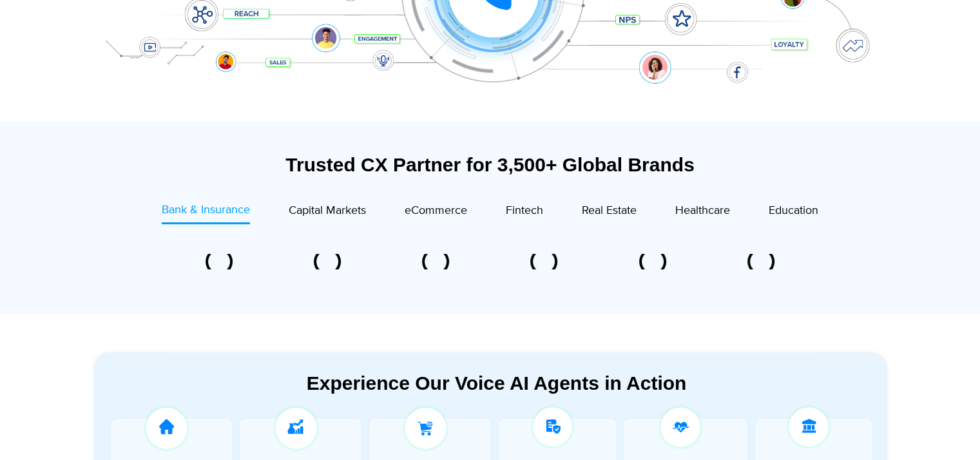  Describe the element at coordinates (793, 212) in the screenshot. I see `a: Education` at that location.